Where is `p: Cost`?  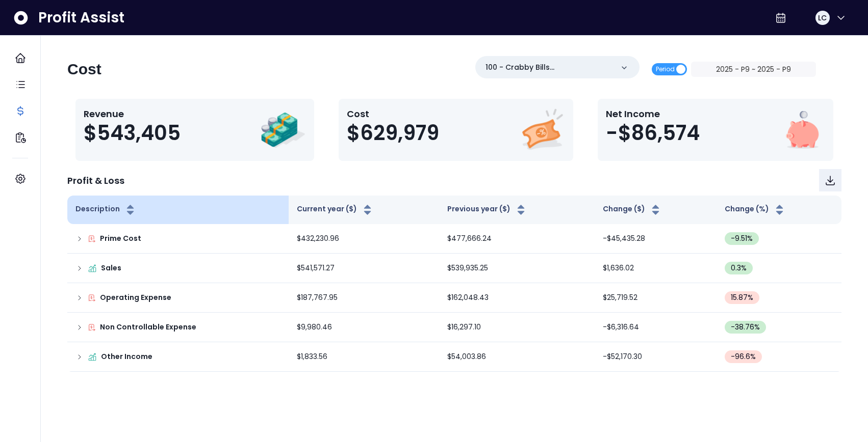 p: Cost is located at coordinates (393, 113).